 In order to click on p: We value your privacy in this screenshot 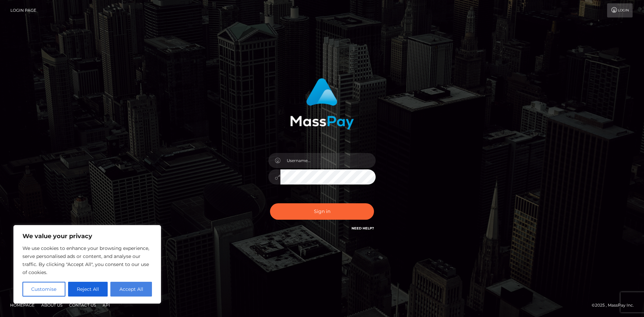, I will do `click(87, 236)`.